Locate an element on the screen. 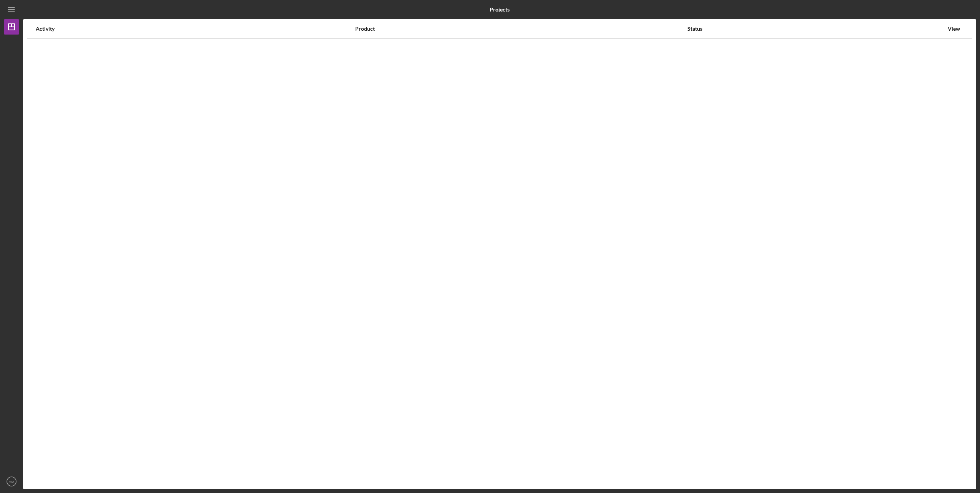 This screenshot has height=493, width=980. div: View is located at coordinates (954, 29).